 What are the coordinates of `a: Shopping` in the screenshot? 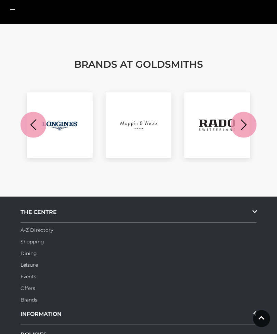 It's located at (32, 241).